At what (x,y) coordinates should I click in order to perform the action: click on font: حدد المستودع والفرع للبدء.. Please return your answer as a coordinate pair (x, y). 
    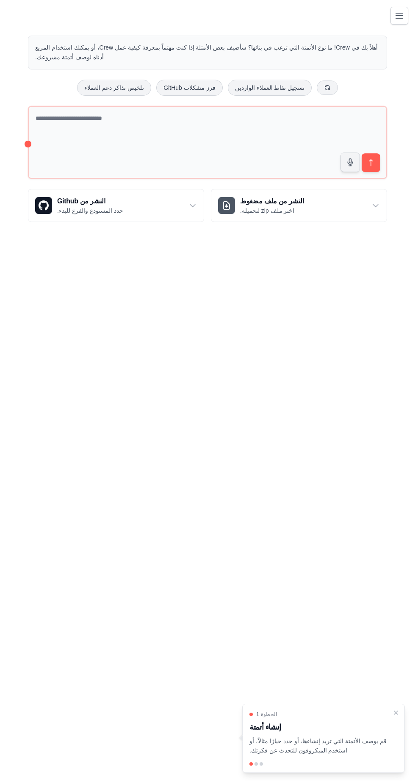
    Looking at the image, I should click on (90, 211).